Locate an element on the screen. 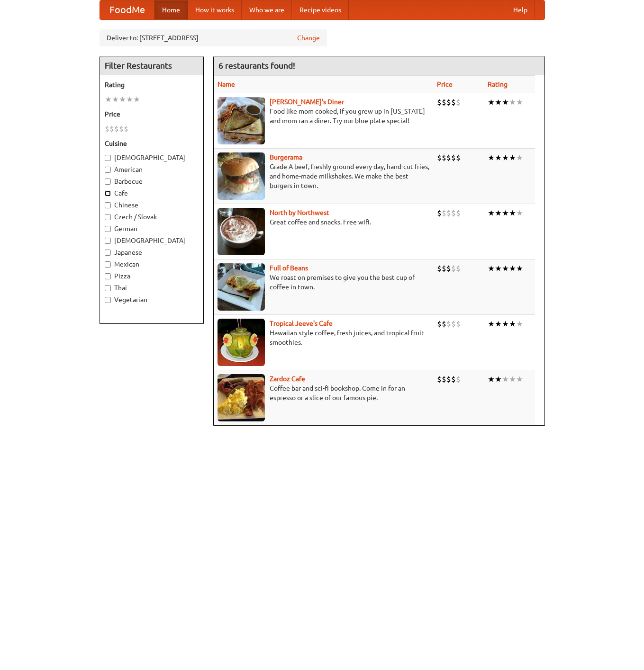  p: Hawaiian style coffee, fresh juices, and tropical fruit smoothies. is located at coordinates (323, 338).